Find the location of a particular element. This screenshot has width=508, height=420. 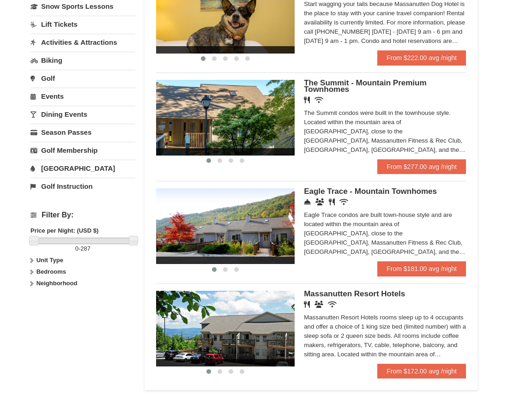

h4: Filter By: is located at coordinates (83, 215).